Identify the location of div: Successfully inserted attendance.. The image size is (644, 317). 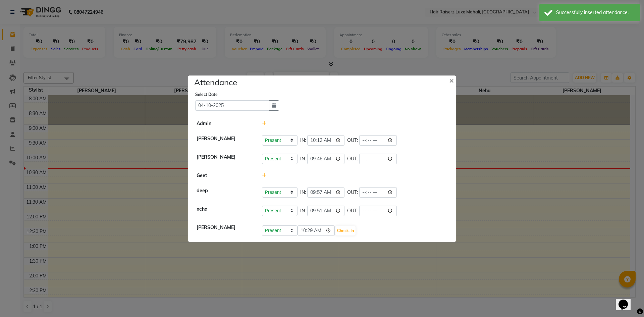
(595, 13).